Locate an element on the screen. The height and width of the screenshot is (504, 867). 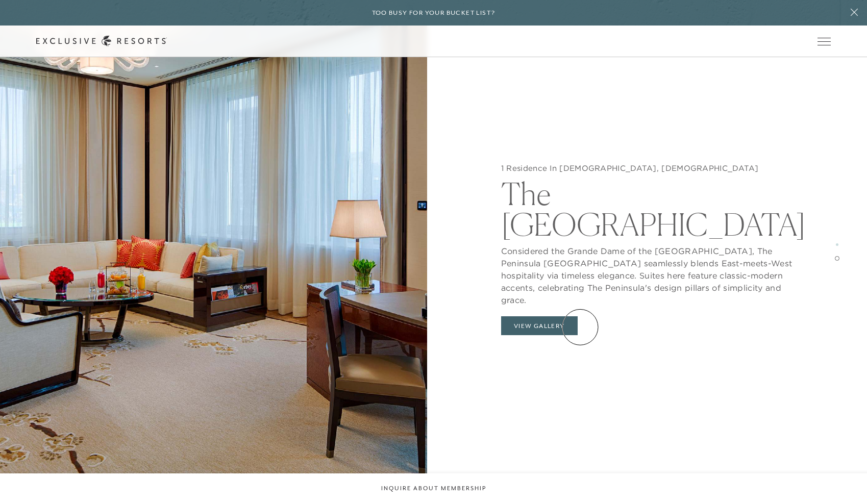
button: View Gallery is located at coordinates (540, 326).